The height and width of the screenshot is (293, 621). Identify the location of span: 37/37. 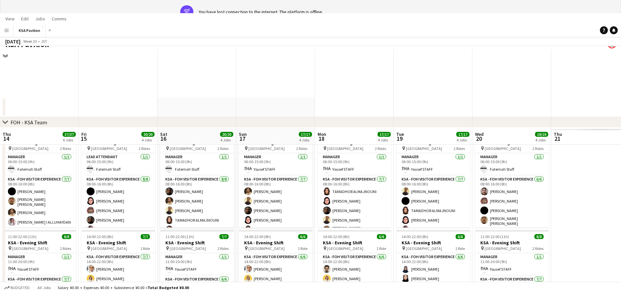
(69, 134).